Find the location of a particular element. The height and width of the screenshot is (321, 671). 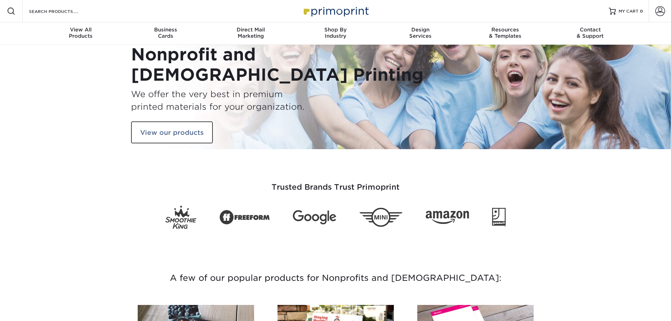

a: View our products is located at coordinates (172, 132).